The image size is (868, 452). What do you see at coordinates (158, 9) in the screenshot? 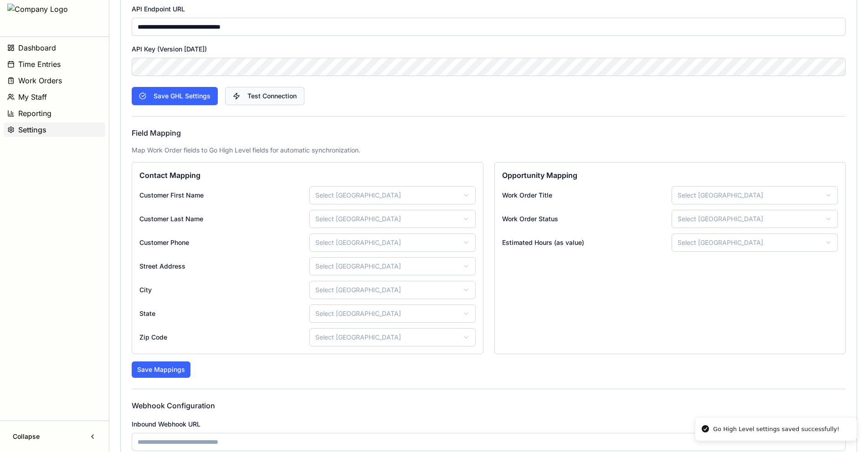
I see `label: API Endpoint URL` at bounding box center [158, 9].